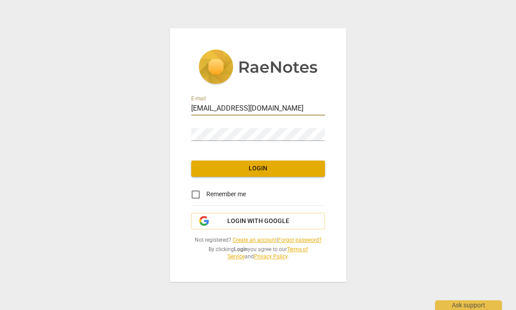 The image size is (516, 310). I want to click on a: Terms of Service, so click(268, 253).